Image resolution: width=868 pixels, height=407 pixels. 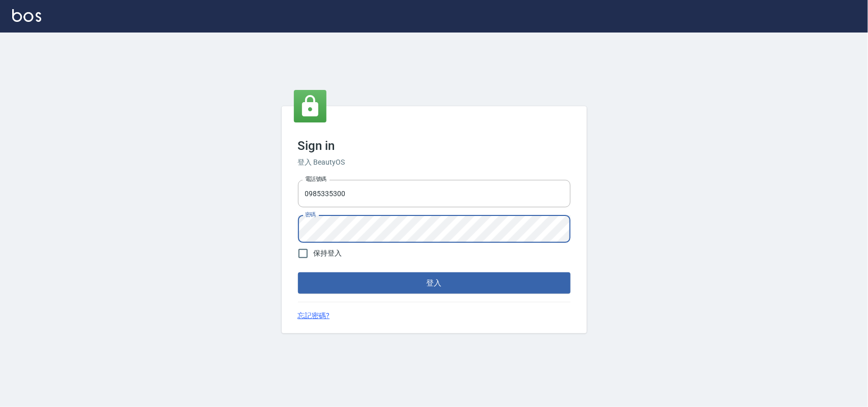 I want to click on a: 忘記密碼?, so click(x=313, y=315).